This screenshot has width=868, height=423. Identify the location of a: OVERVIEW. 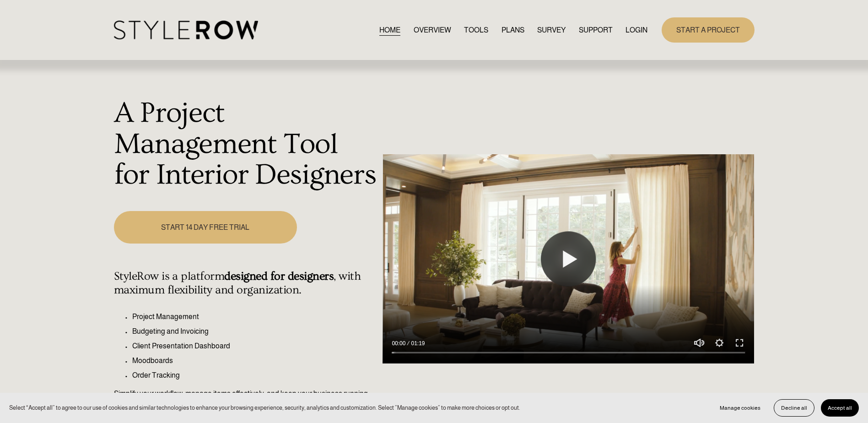
(432, 30).